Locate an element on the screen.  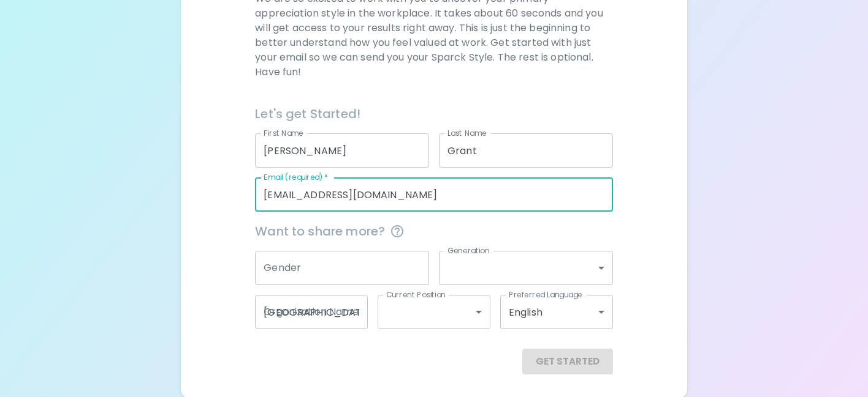
label: Generation is located at coordinates (468, 251).